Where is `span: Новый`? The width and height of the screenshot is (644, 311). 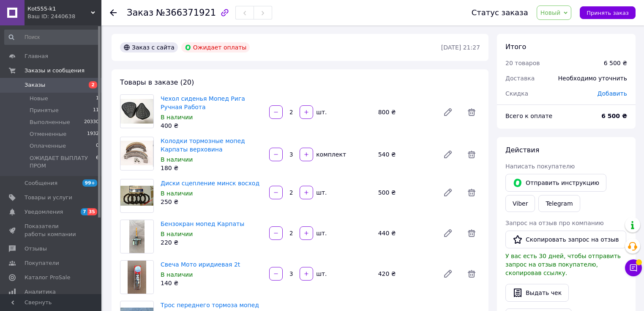 span: Новый is located at coordinates (550, 13).